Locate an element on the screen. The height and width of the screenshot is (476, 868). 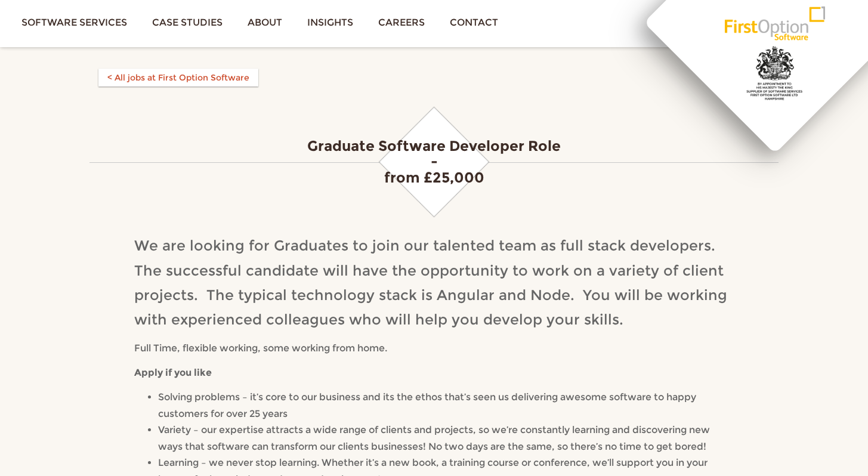
li: Variety – our expertise attracts a wide range of clients and projects, so we’re constantly learni... is located at coordinates (446, 438).